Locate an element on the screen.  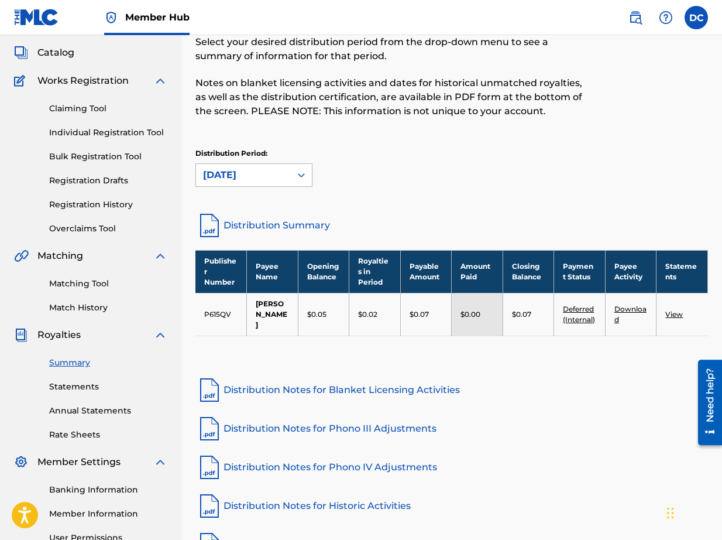
p: $0.02 is located at coordinates (368, 314).